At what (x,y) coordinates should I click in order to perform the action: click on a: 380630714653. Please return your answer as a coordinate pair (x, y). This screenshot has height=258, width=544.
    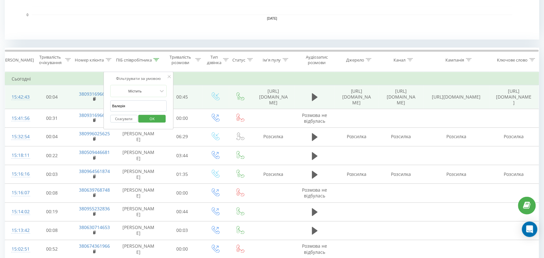
    Looking at the image, I should click on (94, 228).